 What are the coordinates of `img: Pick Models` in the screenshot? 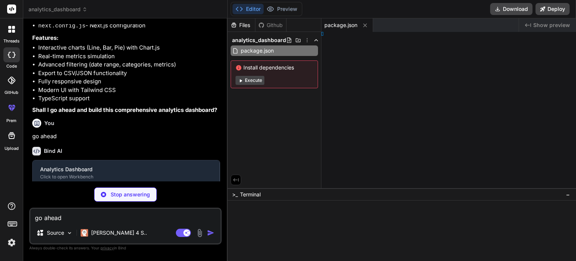 It's located at (69, 233).